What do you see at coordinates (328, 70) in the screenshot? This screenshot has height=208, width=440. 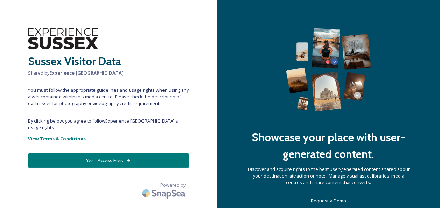 I see `img: 63b42ca75bacad526042e722_Group%20154-p-800.png` at bounding box center [328, 70].